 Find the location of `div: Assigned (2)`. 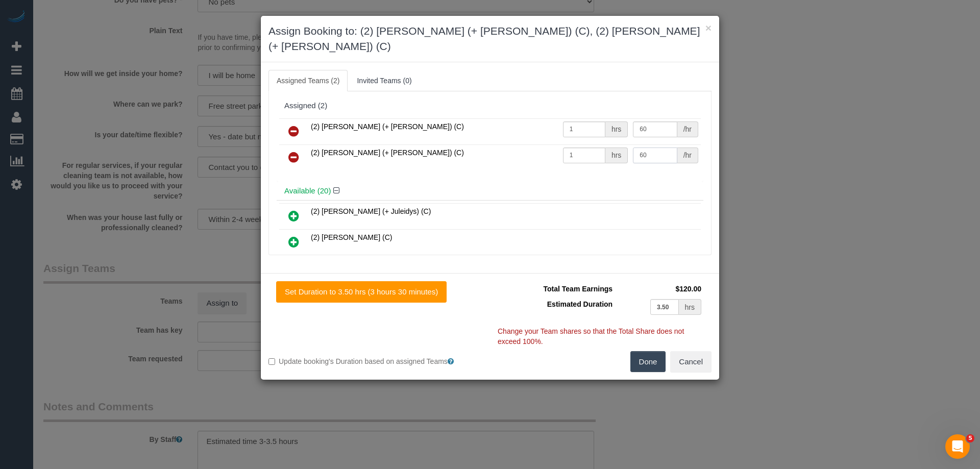

div: Assigned (2) is located at coordinates (490, 106).